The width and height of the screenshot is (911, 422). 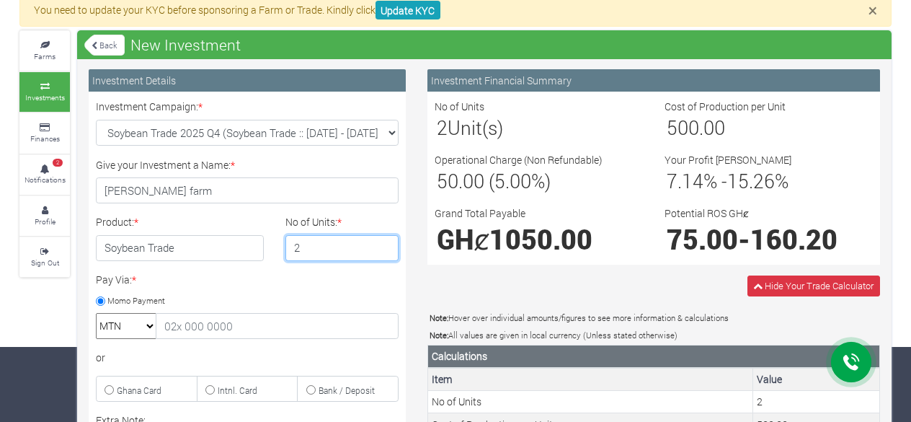 I want to click on div: or, so click(x=247, y=357).